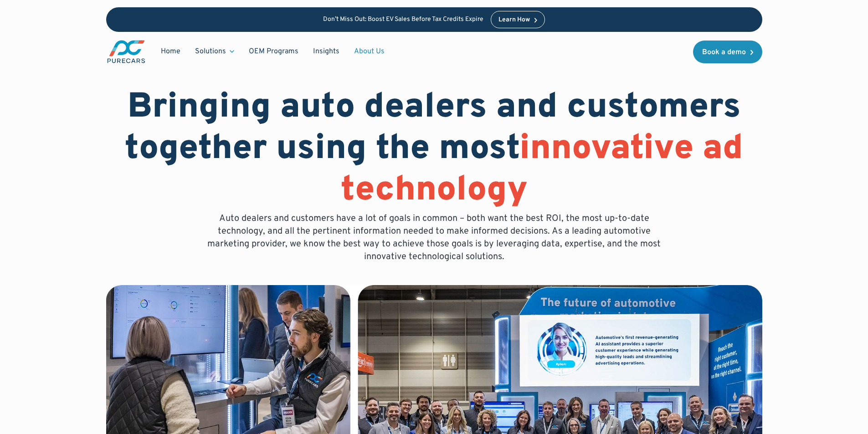 This screenshot has width=868, height=434. Describe the element at coordinates (274, 51) in the screenshot. I see `a: OEM Programs` at that location.